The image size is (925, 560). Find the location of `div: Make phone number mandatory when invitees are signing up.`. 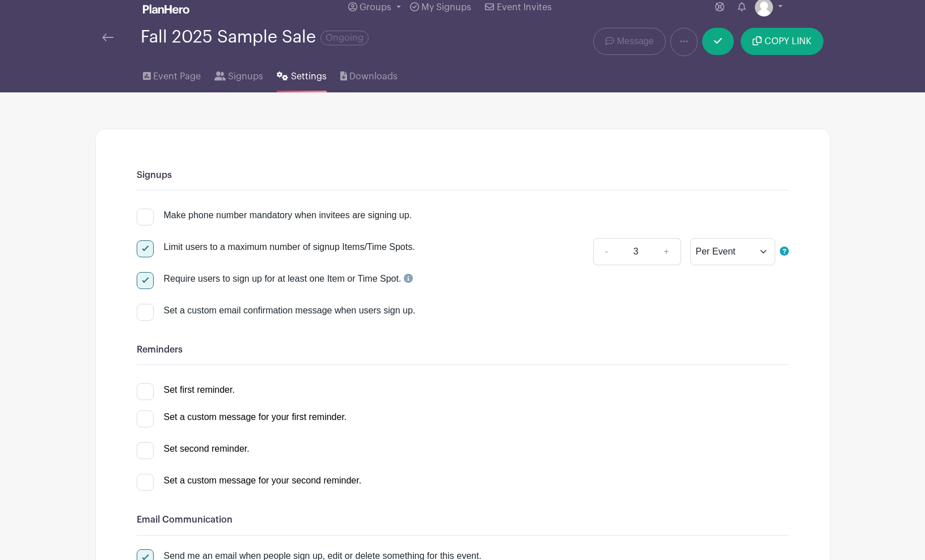

div: Make phone number mandatory when invitees are signing up. is located at coordinates (288, 216).